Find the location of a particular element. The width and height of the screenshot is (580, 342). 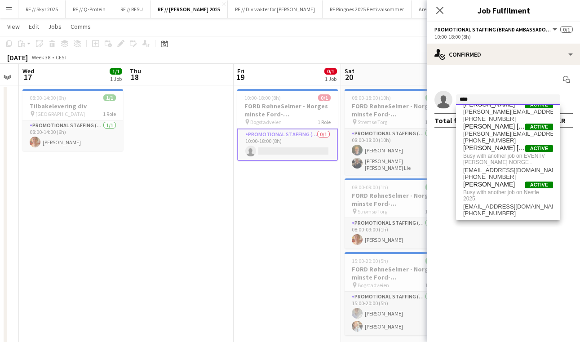

span: miriam.eriksen@live.no is located at coordinates (508, 134).